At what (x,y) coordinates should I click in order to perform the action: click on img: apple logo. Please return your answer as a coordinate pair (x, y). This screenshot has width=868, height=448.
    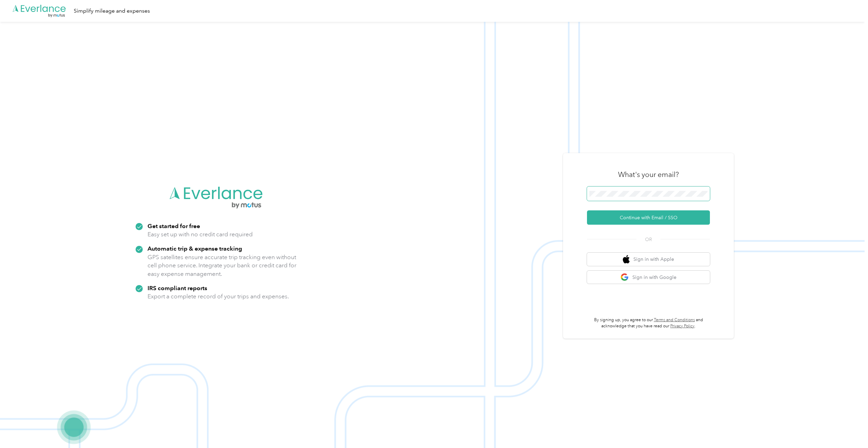
    Looking at the image, I should click on (626, 259).